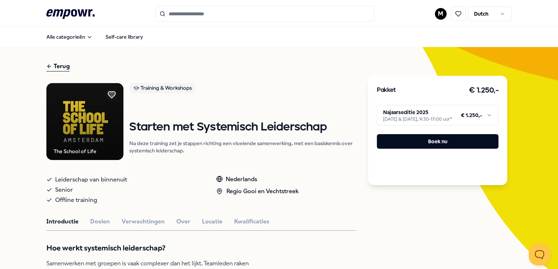 This screenshot has width=558, height=269. Describe the element at coordinates (100, 222) in the screenshot. I see `button: Doelen` at that location.